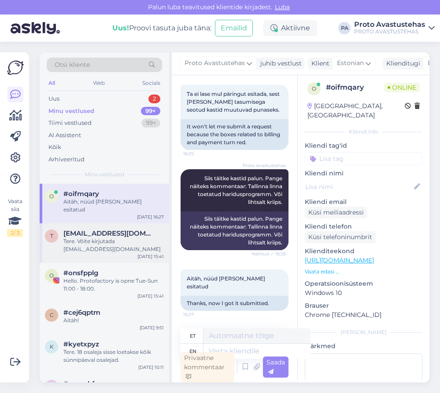 The image size is (440, 393). What do you see at coordinates (81, 194) in the screenshot?
I see `span: #oifmqary` at bounding box center [81, 194].